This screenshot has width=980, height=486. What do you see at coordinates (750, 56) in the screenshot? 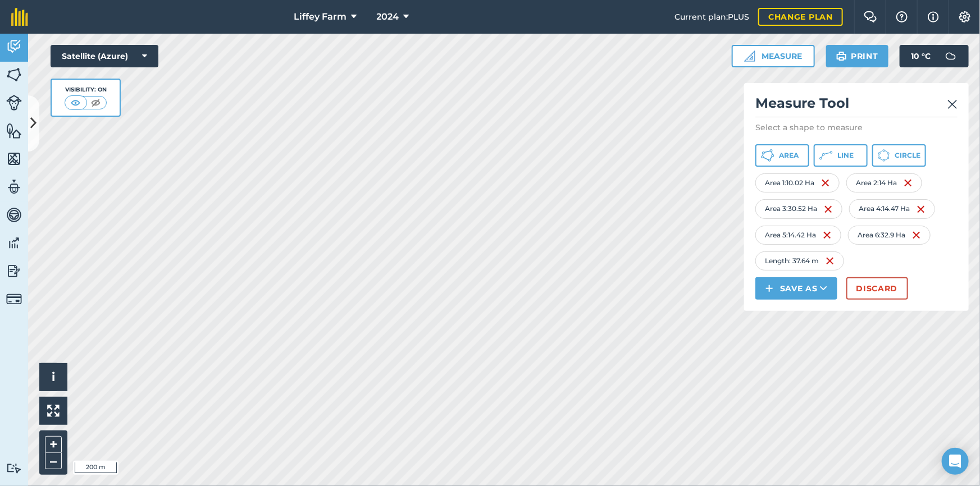
I see `img: Ruler icon` at bounding box center [750, 56].